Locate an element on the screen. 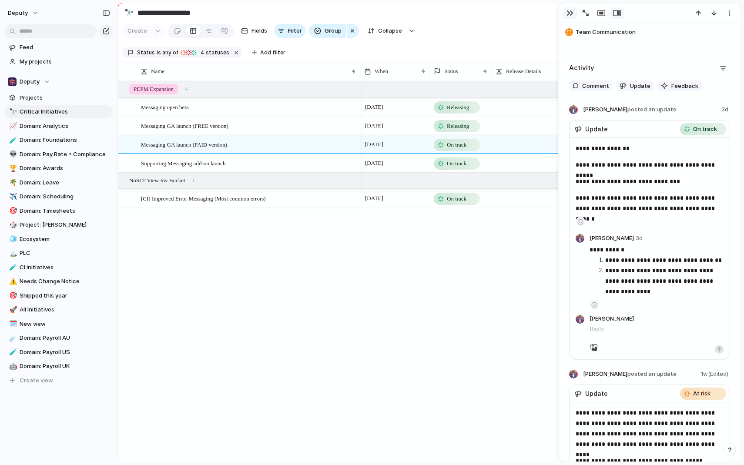 The width and height of the screenshot is (744, 465). span: Filter is located at coordinates (295, 31).